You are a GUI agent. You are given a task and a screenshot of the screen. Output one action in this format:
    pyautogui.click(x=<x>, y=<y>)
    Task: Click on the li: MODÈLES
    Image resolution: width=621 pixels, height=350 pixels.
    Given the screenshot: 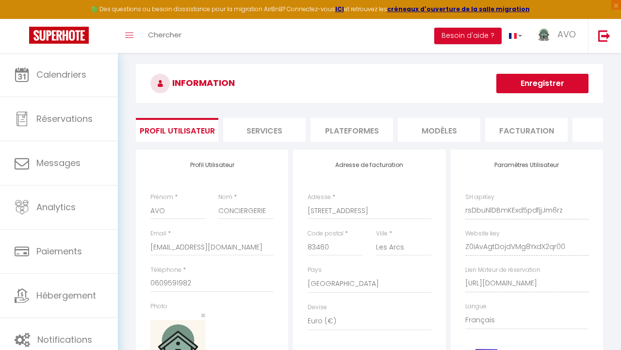 What is the action you would take?
    pyautogui.click(x=439, y=130)
    